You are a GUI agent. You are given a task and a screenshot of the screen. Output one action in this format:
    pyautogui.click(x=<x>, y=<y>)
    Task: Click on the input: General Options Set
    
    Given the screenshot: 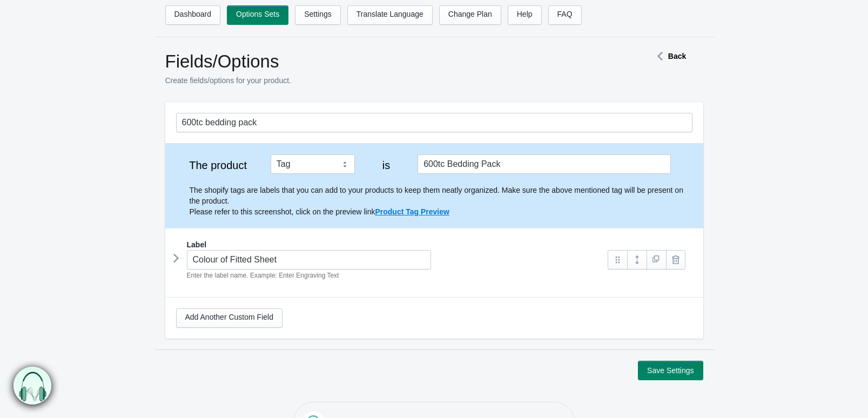 What is the action you would take?
    pyautogui.click(x=434, y=122)
    